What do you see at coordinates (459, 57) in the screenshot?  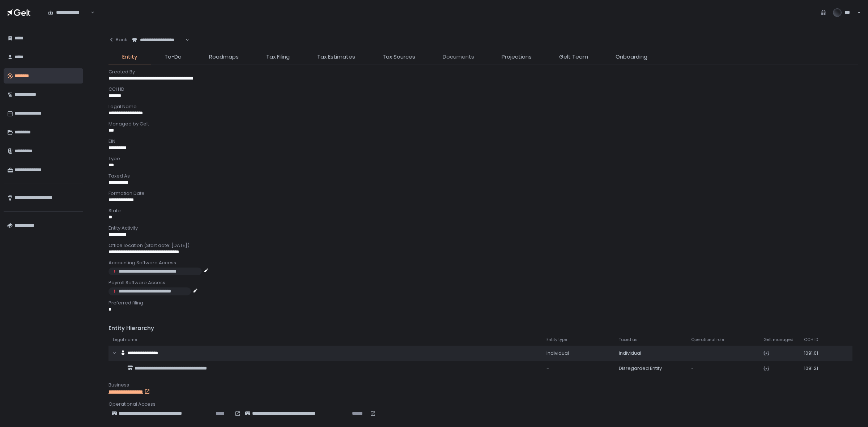 I see `span: Documents` at bounding box center [459, 57].